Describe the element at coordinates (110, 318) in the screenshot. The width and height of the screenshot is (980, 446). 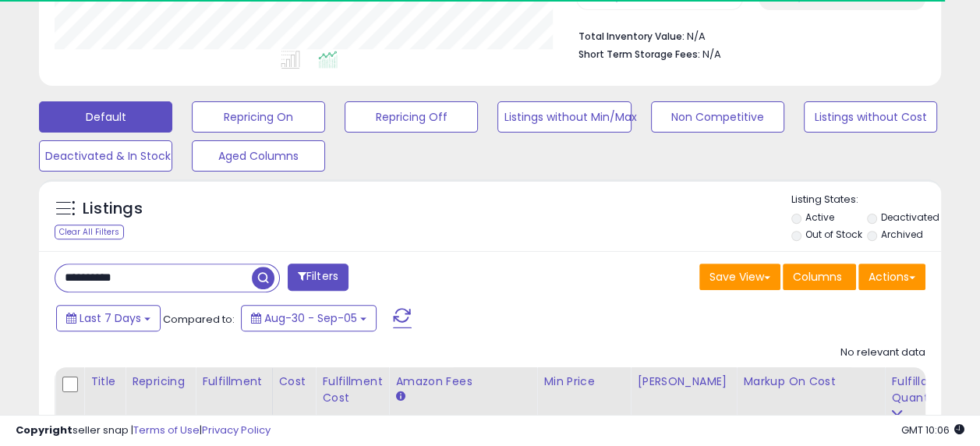
I see `span: Last 7 Days` at that location.